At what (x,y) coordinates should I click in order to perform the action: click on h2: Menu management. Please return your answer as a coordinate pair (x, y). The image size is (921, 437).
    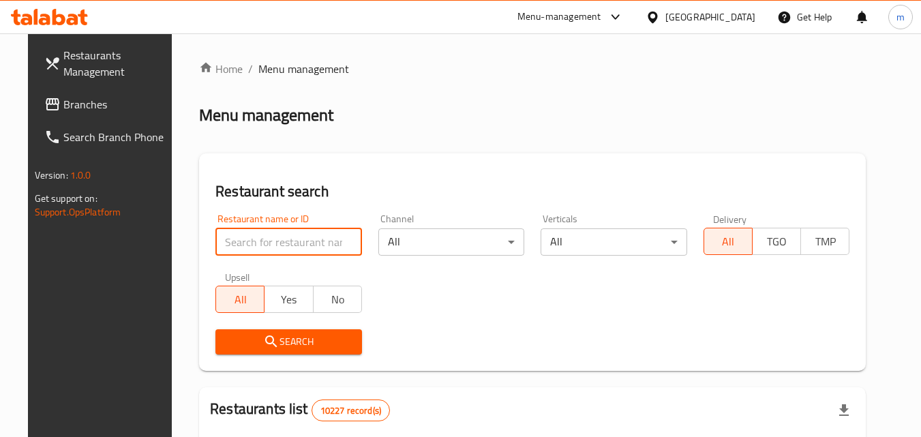
    Looking at the image, I should click on (266, 115).